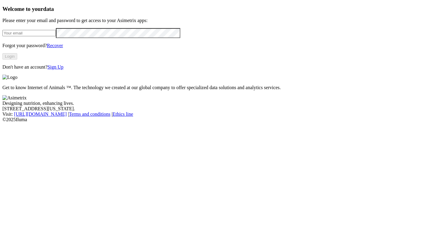 Image resolution: width=444 pixels, height=233 pixels. Describe the element at coordinates (55, 67) in the screenshot. I see `a: Sign Up` at that location.